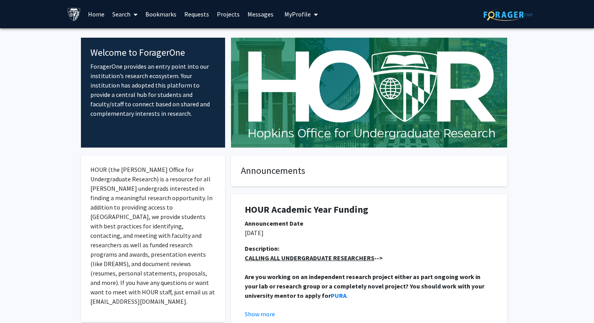  Describe the element at coordinates (96, 14) in the screenshot. I see `a: Home` at that location.